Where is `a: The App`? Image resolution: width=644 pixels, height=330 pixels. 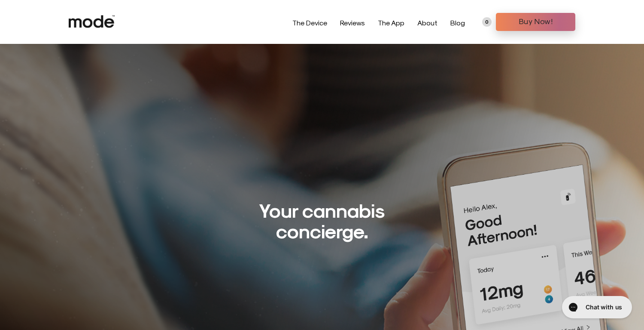
a: The App is located at coordinates (391, 23).